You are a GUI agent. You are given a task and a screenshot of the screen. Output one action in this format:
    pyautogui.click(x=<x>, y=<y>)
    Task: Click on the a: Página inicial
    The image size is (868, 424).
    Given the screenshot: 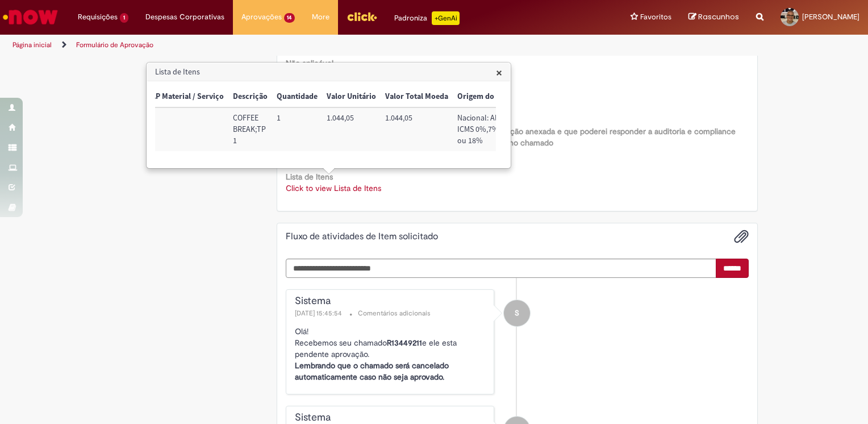 What is the action you would take?
    pyautogui.click(x=32, y=45)
    